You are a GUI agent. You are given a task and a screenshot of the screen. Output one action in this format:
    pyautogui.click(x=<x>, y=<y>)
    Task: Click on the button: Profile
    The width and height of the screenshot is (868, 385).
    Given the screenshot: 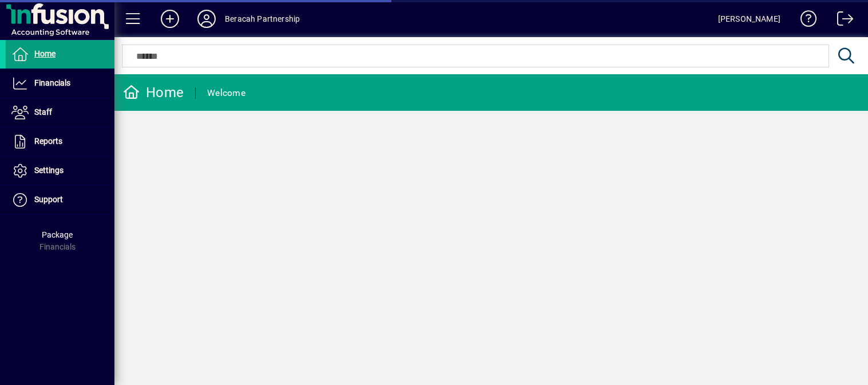 What is the action you would take?
    pyautogui.click(x=207, y=19)
    